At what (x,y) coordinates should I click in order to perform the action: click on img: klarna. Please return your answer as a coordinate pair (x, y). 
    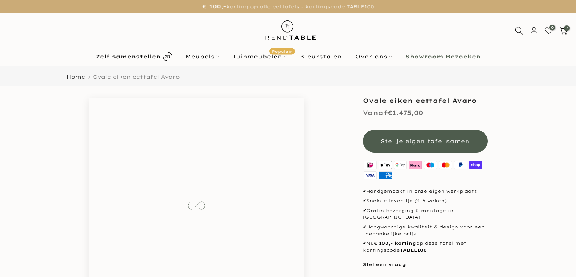
    Looking at the image, I should click on (416, 165).